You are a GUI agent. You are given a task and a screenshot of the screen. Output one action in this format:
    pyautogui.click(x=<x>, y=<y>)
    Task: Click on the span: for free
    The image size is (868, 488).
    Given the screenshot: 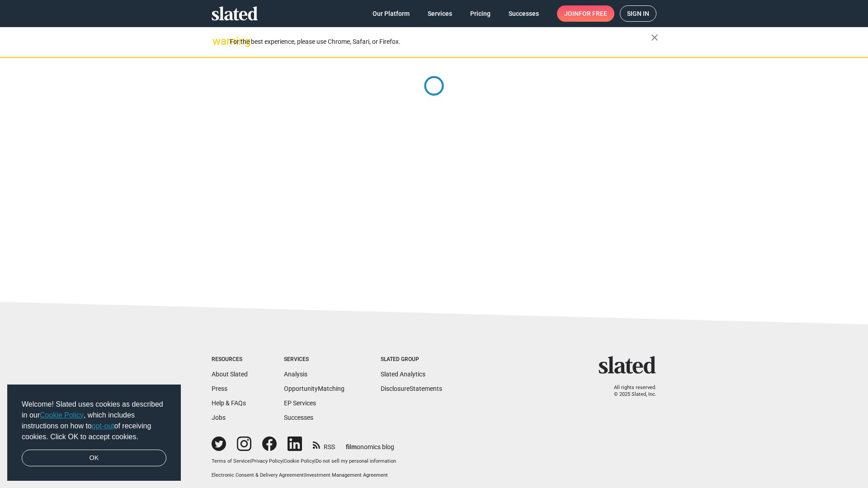 What is the action you would take?
    pyautogui.click(x=593, y=13)
    